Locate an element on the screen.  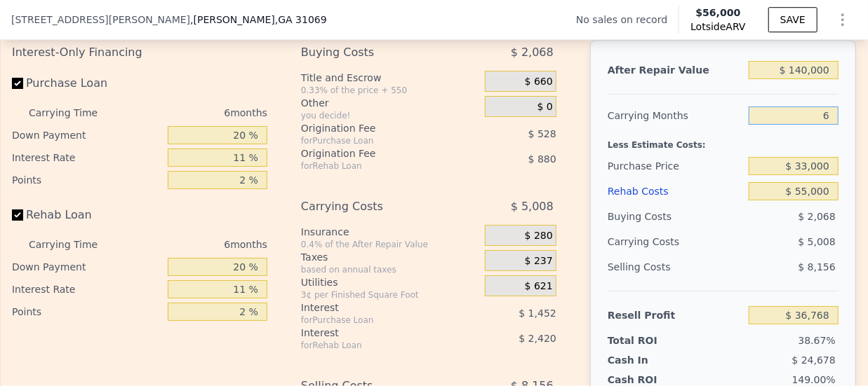
div: Purchase Price is located at coordinates (675, 166).